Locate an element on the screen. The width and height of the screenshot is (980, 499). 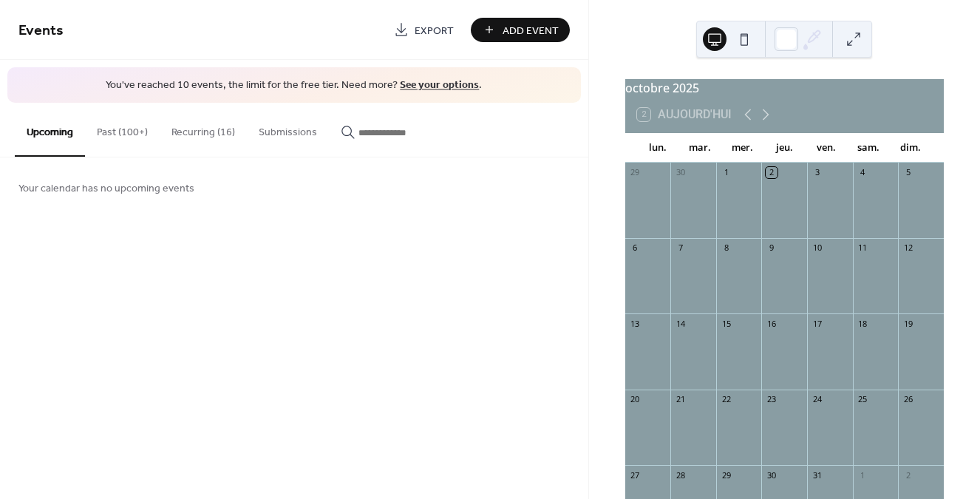
div: mer. is located at coordinates (742, 148).